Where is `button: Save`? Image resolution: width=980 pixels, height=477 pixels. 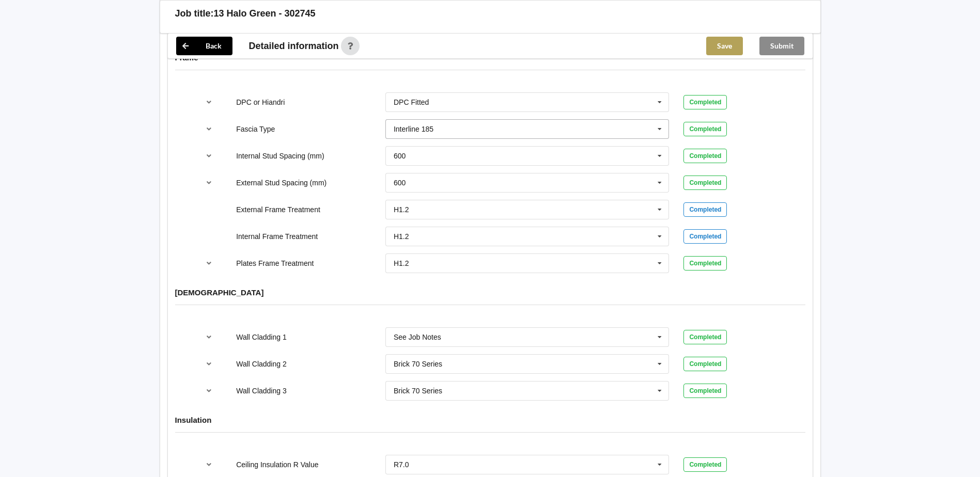 button: Save is located at coordinates (724, 46).